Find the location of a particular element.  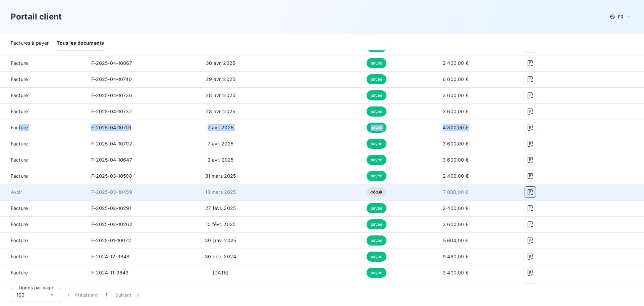

div: Factures à payer is located at coordinates (29, 43).